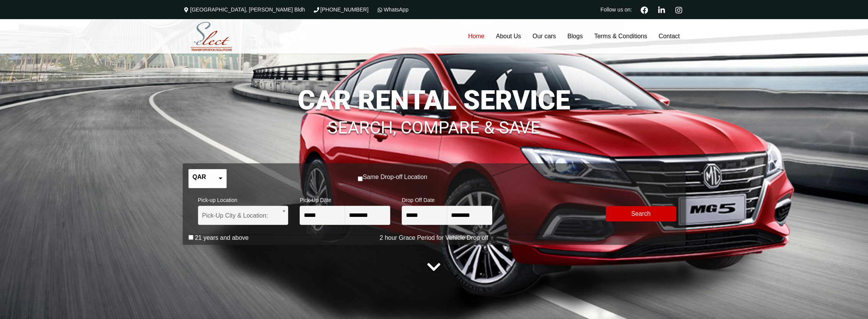 This screenshot has width=868, height=319. I want to click on h1: CAR RENTAL SERVICE, so click(434, 100).